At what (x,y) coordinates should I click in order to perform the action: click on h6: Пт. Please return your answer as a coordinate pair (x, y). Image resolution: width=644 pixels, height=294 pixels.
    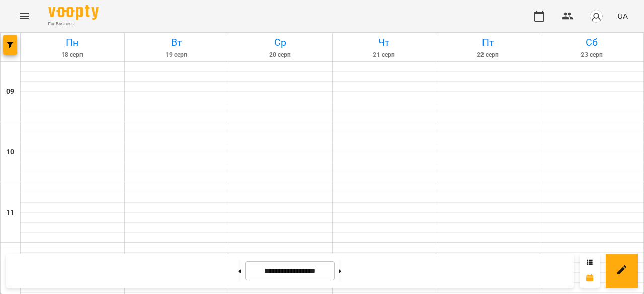
    Looking at the image, I should click on (488, 42).